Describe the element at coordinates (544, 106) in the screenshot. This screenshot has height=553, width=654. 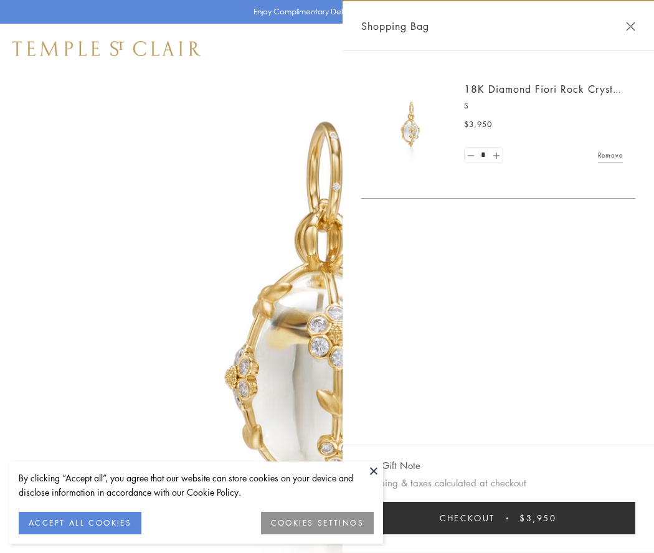
I see `p: S` at that location.